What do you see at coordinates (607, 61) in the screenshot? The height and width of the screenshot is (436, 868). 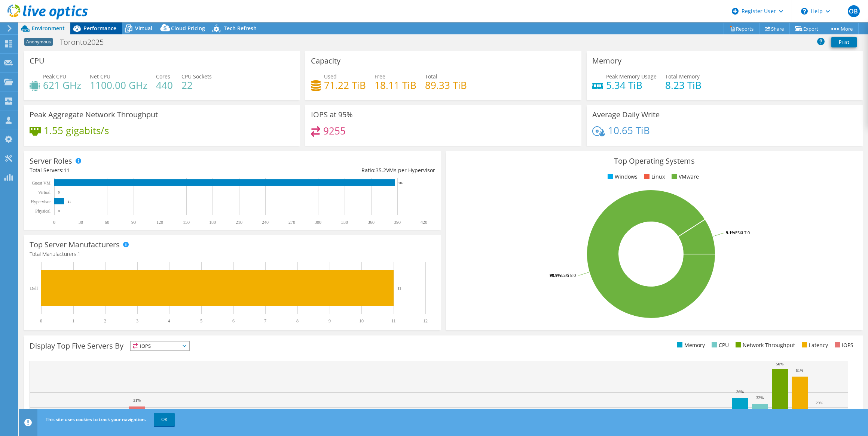 I see `h3: Memory` at bounding box center [607, 61].